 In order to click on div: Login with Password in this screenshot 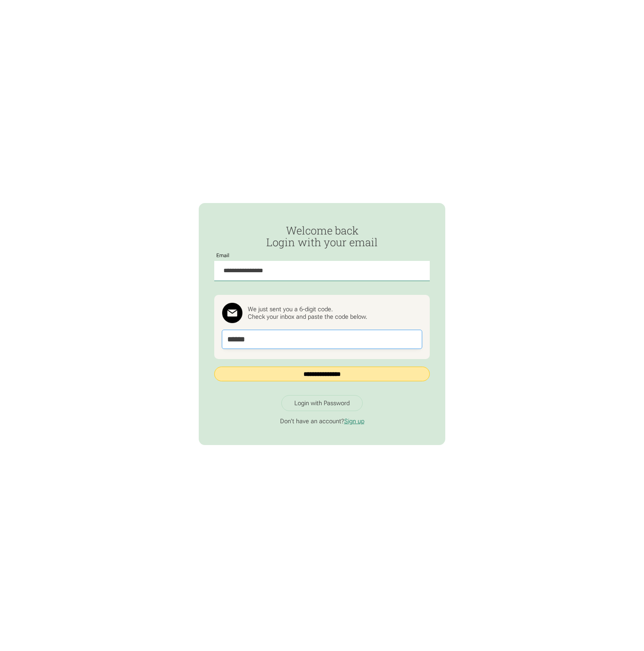, I will do `click(322, 403)`.